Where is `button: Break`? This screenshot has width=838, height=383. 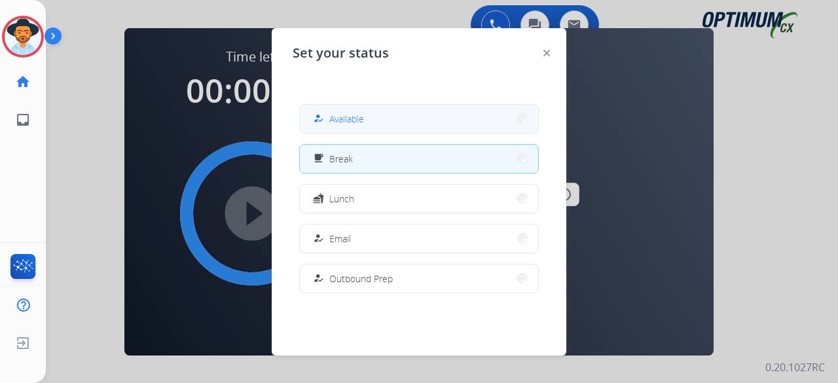
button: Break is located at coordinates (419, 158).